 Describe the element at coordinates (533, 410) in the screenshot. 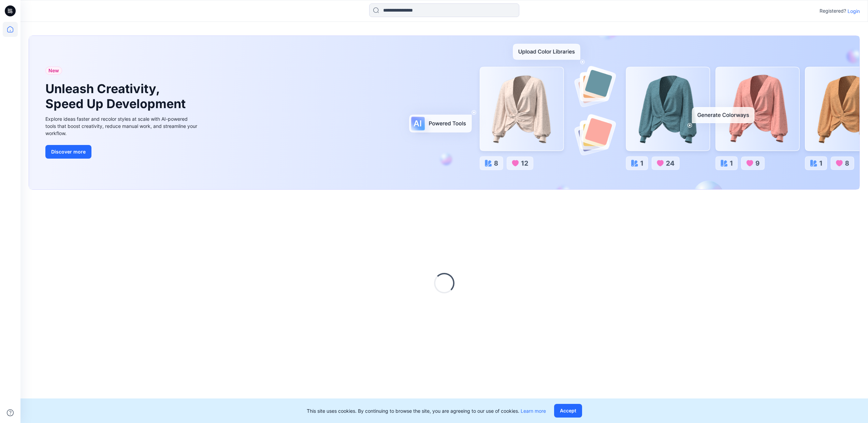

I see `a: Learn more` at that location.